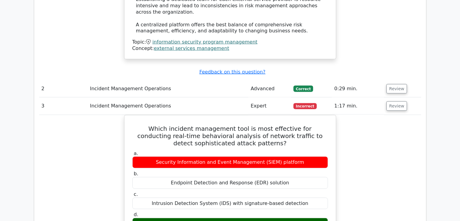  What do you see at coordinates (232, 72) in the screenshot?
I see `a: Feedback on this question?` at bounding box center [232, 72].